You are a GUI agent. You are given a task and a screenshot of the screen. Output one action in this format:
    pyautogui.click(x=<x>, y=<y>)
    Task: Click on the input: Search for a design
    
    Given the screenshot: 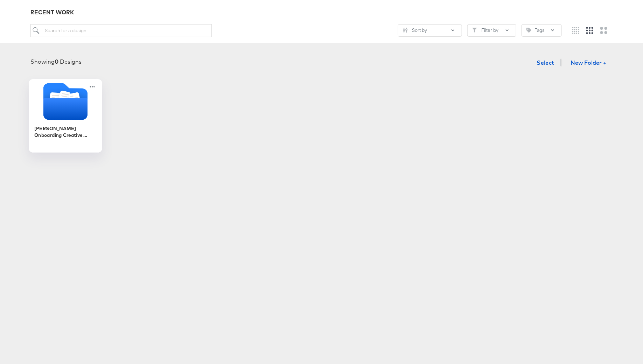 What is the action you would take?
    pyautogui.click(x=121, y=30)
    